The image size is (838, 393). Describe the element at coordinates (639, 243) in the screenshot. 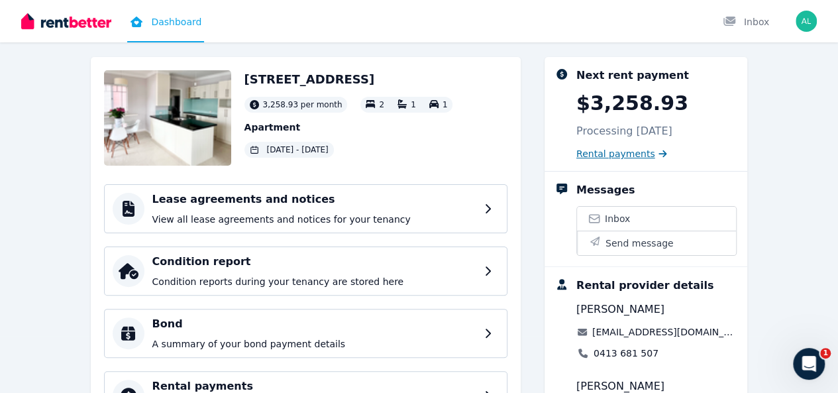

I see `span: Send message` at that location.